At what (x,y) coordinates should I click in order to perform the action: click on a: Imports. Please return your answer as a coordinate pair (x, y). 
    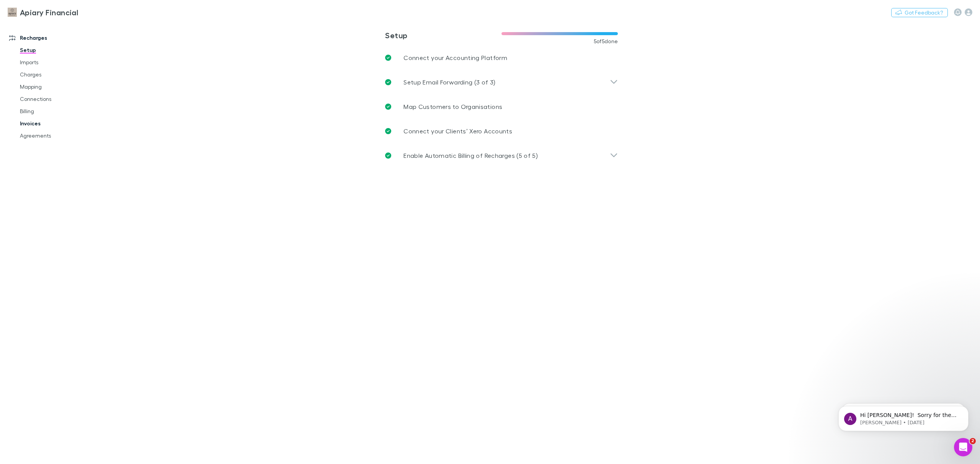
    Looking at the image, I should click on (61, 62).